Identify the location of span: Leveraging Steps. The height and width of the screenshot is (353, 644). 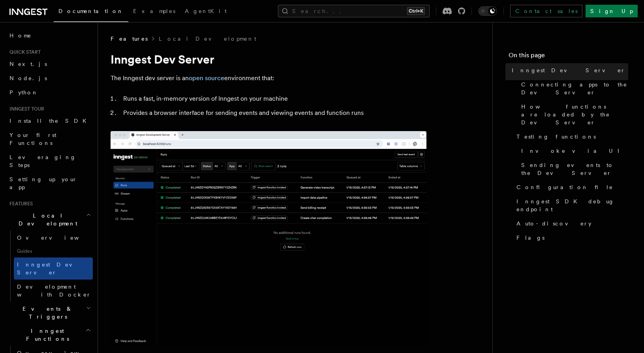
(43, 161).